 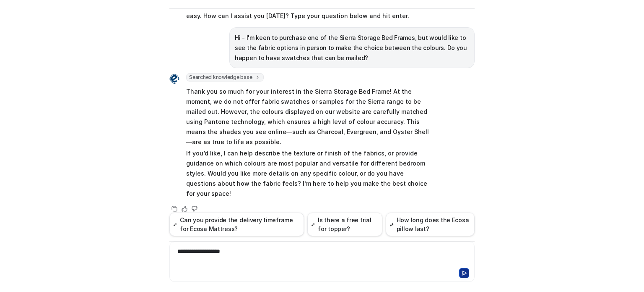 I want to click on img: Widget, so click(x=175, y=79).